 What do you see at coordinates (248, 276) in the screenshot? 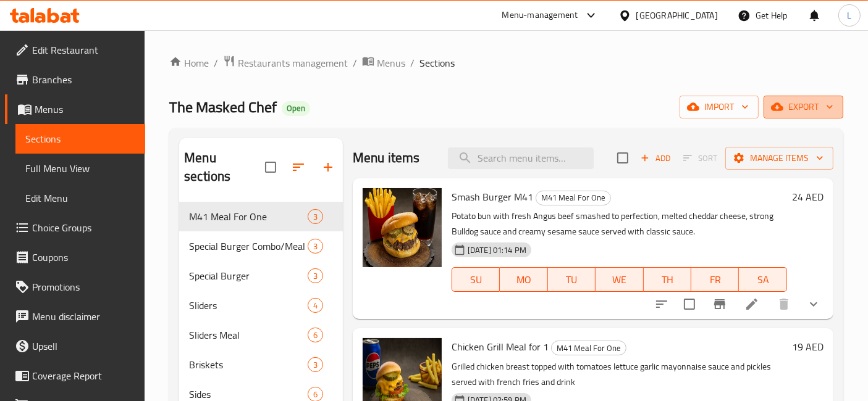
I see `span: Special Burger` at bounding box center [248, 276].